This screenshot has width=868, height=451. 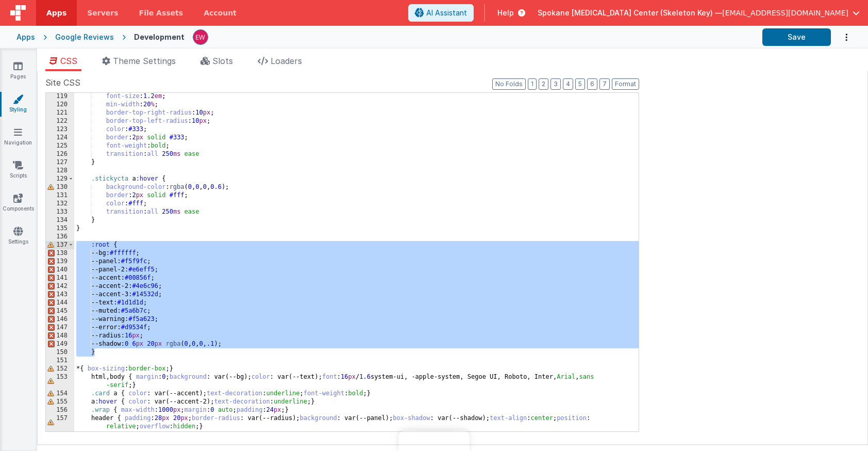 What do you see at coordinates (60, 393) in the screenshot?
I see `div: 154` at bounding box center [60, 393].